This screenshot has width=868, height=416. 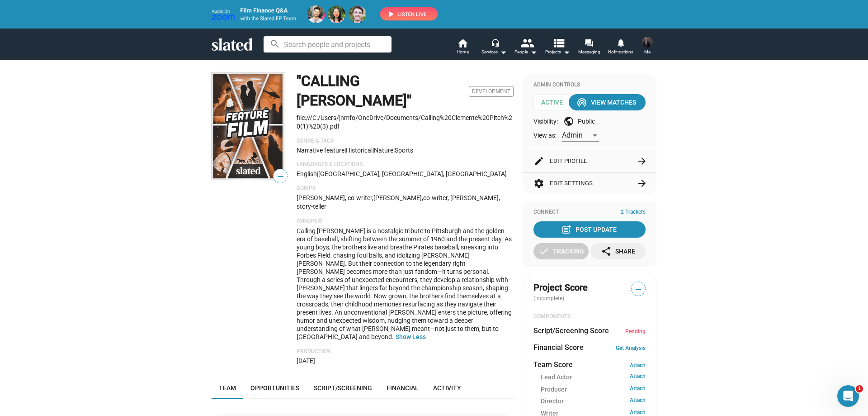 I want to click on mat-icon: people, so click(x=527, y=42).